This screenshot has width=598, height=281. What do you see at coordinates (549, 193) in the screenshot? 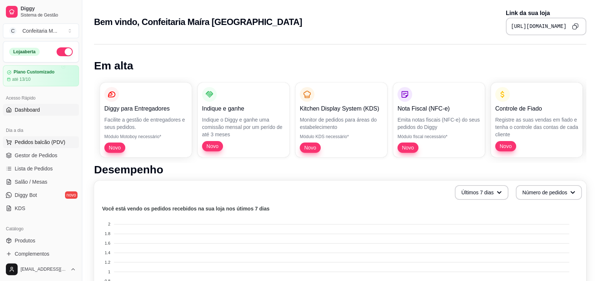
I see `button: Número de pedidos` at bounding box center [549, 193].